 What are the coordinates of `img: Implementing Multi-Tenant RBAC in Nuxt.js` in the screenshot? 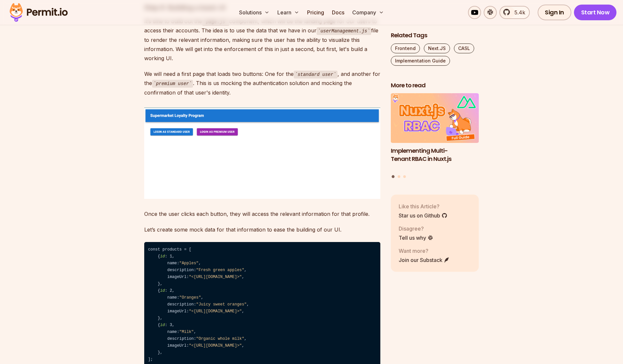 It's located at (435, 118).